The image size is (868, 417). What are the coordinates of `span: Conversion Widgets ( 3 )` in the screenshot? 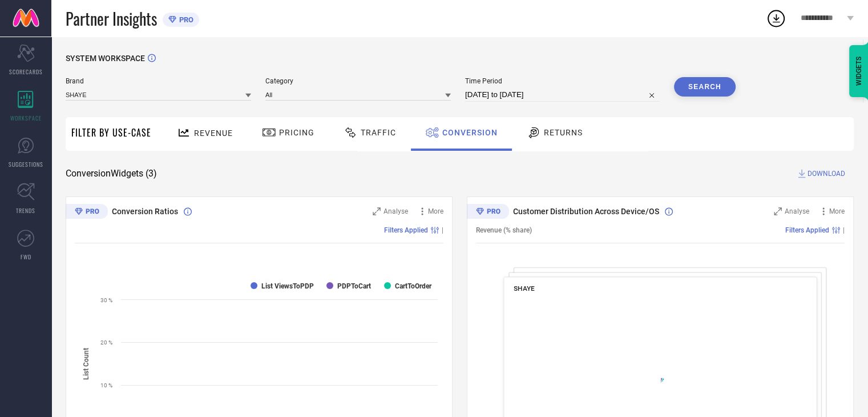 It's located at (112, 174).